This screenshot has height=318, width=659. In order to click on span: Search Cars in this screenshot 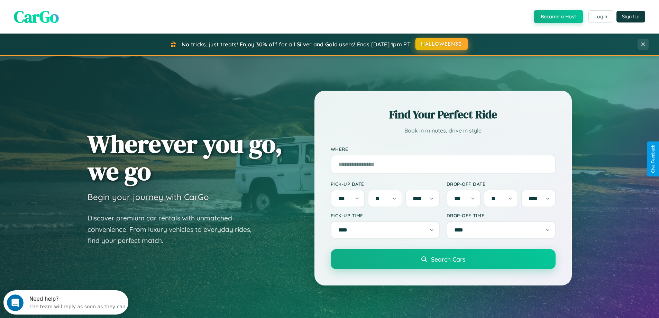, I will do `click(448, 259)`.